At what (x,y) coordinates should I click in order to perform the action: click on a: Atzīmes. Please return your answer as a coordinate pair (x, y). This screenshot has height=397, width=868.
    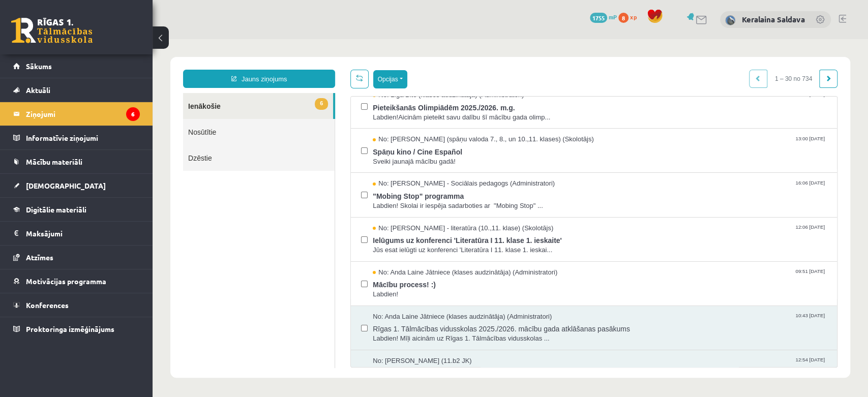
    Looking at the image, I should click on (76, 257).